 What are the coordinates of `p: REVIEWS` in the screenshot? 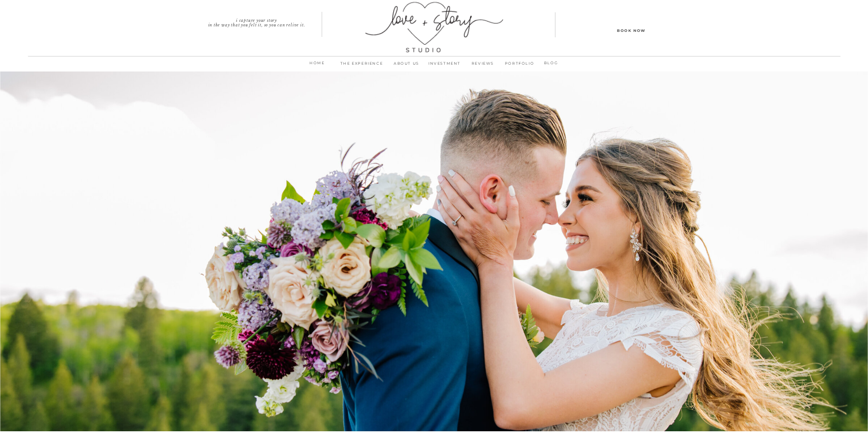 It's located at (483, 66).